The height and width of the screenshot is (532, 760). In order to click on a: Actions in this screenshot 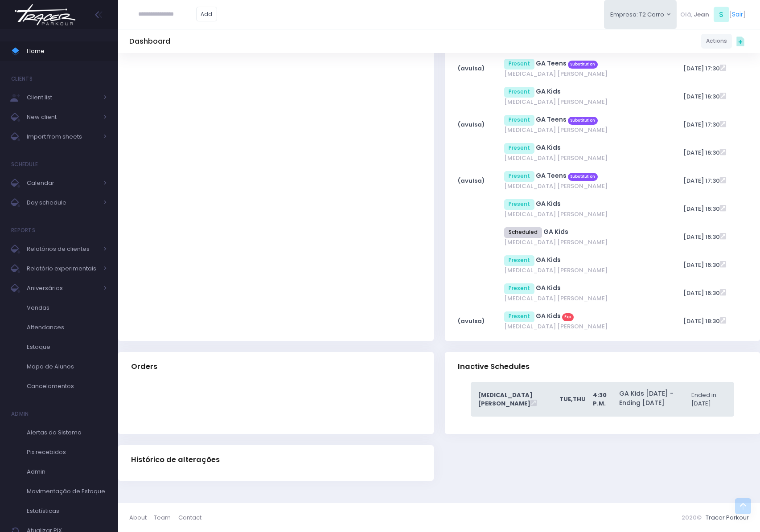, I will do `click(716, 41)`.